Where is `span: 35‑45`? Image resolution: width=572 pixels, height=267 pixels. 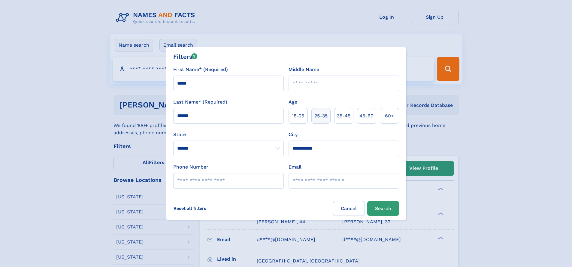
span: 35‑45 is located at coordinates (344, 116).